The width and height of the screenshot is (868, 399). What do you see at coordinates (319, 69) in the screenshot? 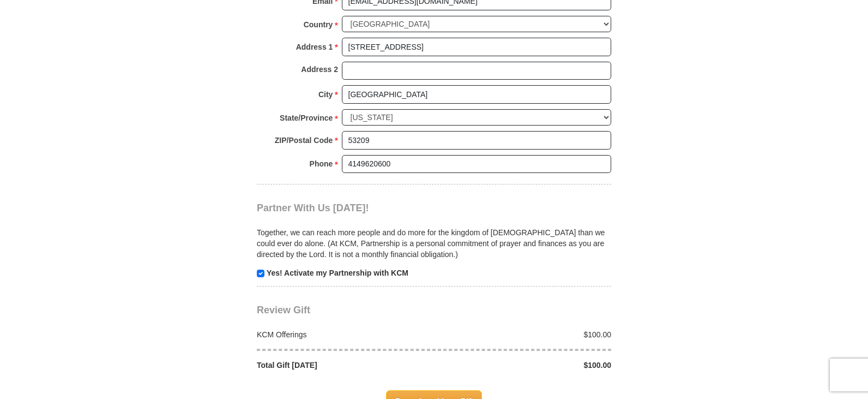
I see `strong: Address 2` at bounding box center [319, 69].